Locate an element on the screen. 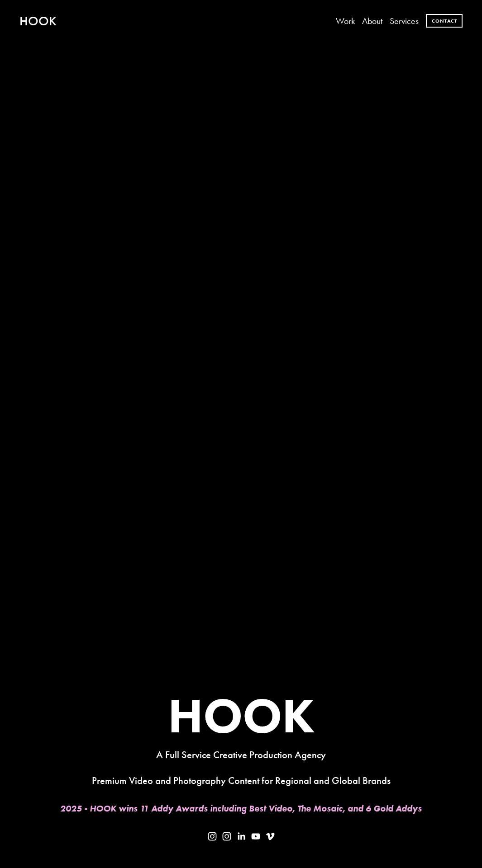 The height and width of the screenshot is (868, 482). a: About is located at coordinates (372, 21).